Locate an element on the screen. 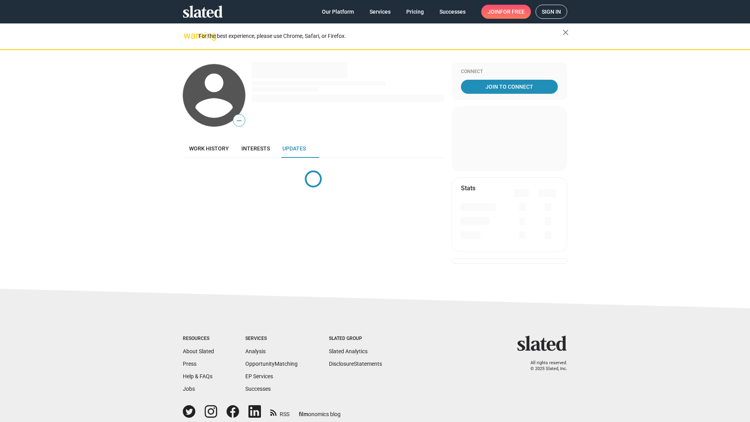  div: Connect is located at coordinates (509, 72).